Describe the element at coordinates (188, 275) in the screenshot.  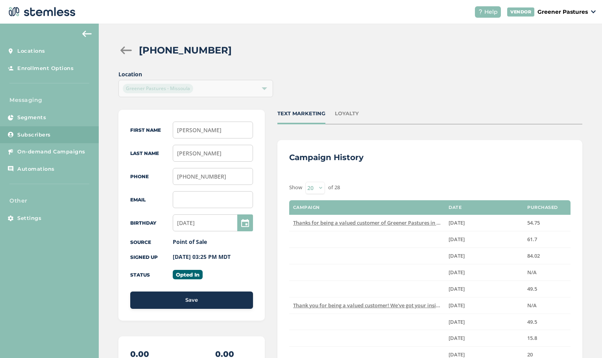
I see `label: Opted In` at that location.